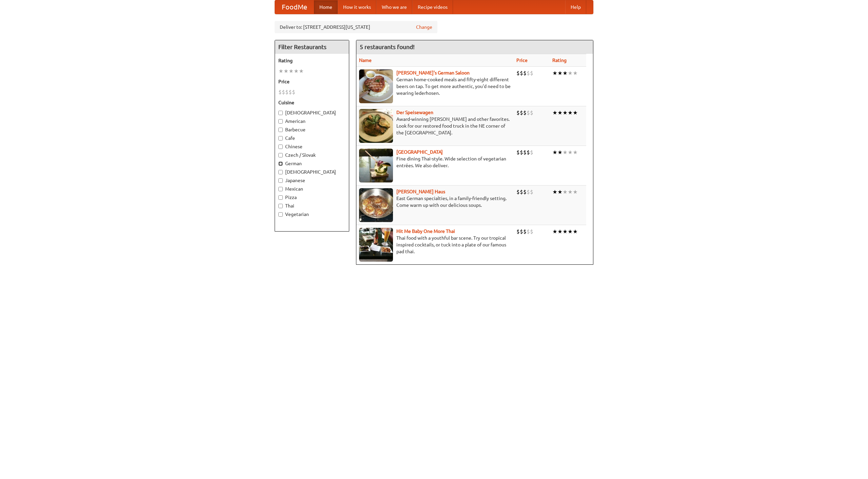 The width and height of the screenshot is (868, 479). I want to click on label: Japanese, so click(312, 180).